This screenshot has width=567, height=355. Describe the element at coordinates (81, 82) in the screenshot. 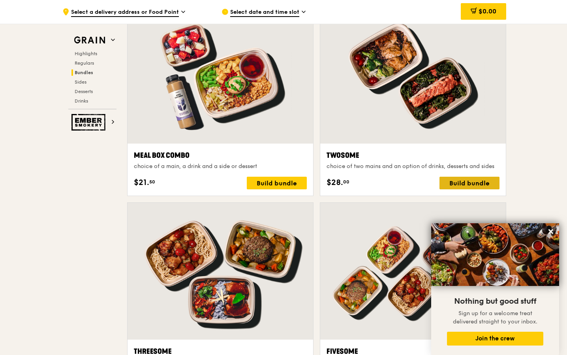

I see `span: Sides` at that location.